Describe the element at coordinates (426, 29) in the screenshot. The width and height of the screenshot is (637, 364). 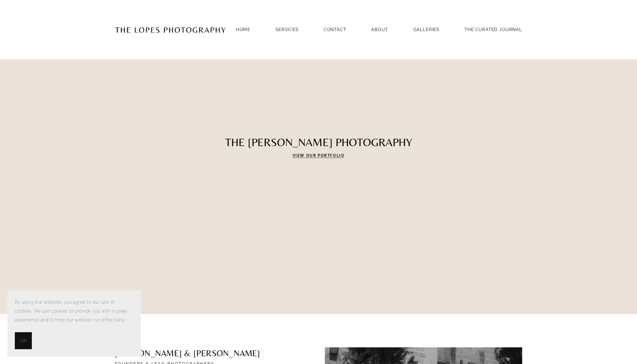
I see `a: GALLERIES` at that location.